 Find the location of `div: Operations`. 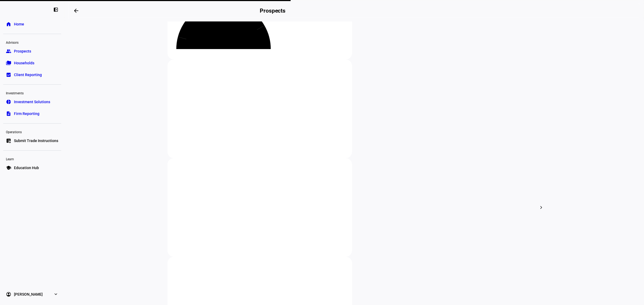

div: Operations is located at coordinates (32, 132).